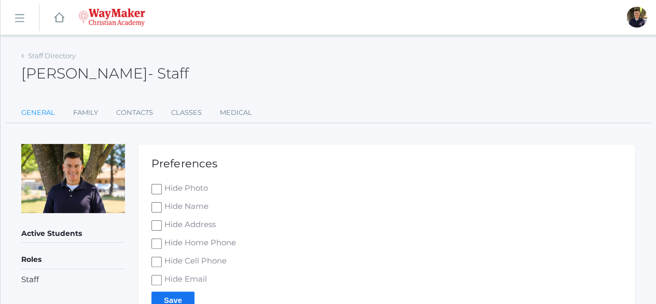 Image resolution: width=656 pixels, height=304 pixels. I want to click on li: Staff, so click(73, 279).